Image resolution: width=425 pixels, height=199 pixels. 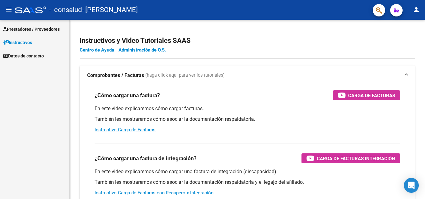 I want to click on p: En este video explicaremos cómo cargar una factura de integración (discapacidad)., so click(x=247, y=172).